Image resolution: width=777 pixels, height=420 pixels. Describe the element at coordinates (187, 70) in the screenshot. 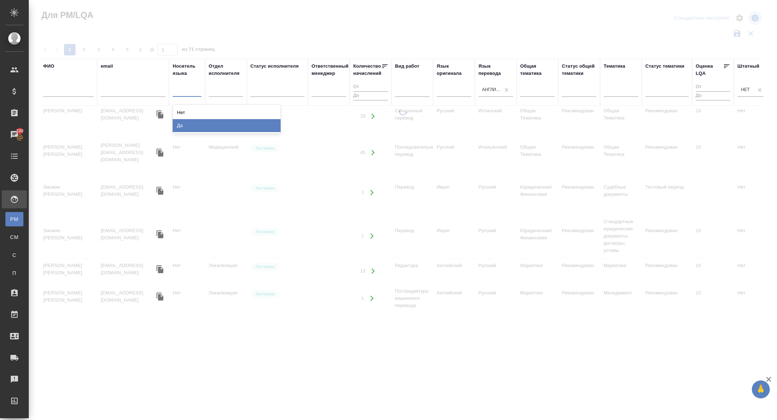

I see `div: Носитель языка` at that location.